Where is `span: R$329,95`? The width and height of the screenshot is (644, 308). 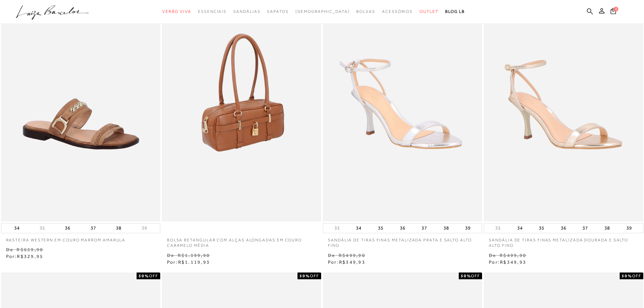 span: R$329,95 is located at coordinates (30, 256).